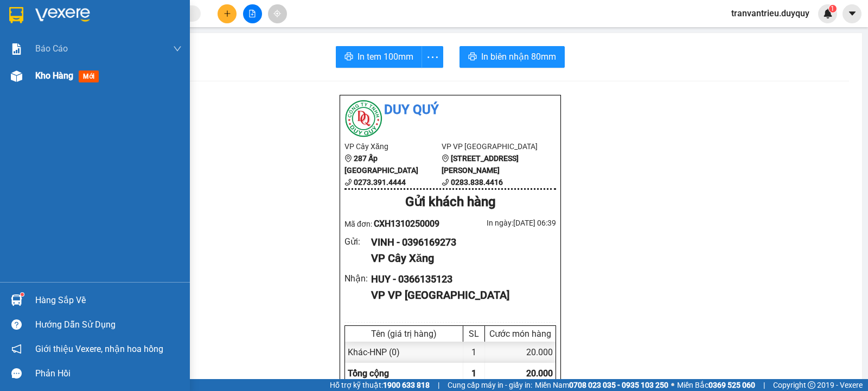 The height and width of the screenshot is (391, 868). Describe the element at coordinates (512, 57) in the screenshot. I see `button: printerIn biên nhận 80mm` at that location.